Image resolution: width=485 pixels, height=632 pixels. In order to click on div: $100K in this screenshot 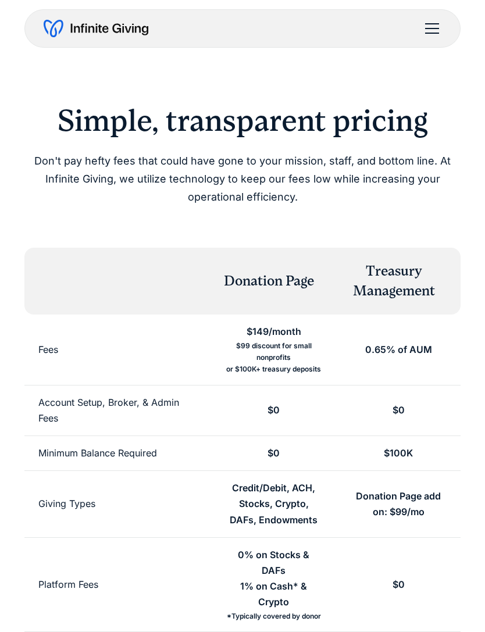, I will do `click(398, 453)`.